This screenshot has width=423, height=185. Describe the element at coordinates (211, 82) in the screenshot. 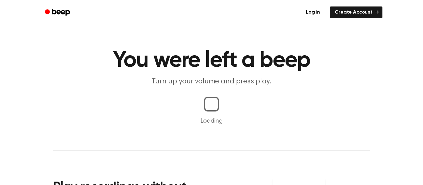

I see `p: Turn up your volume and press play.` at that location.